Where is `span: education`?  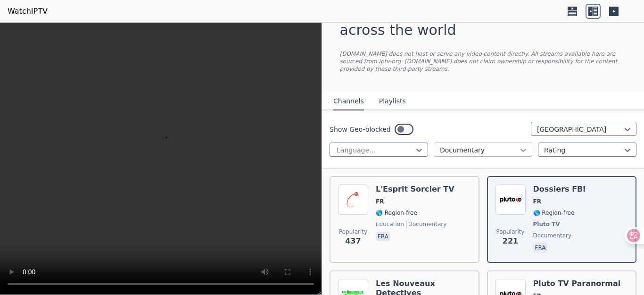 span: education is located at coordinates (390, 224).